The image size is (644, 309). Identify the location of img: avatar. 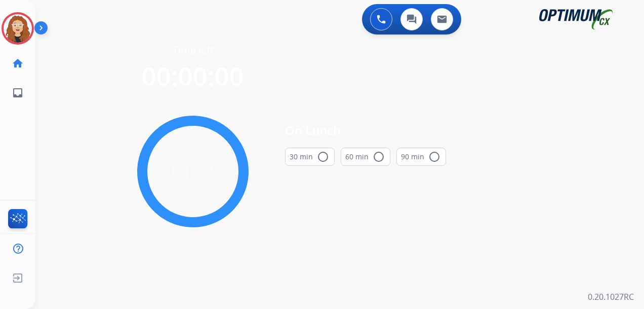
(17, 29).